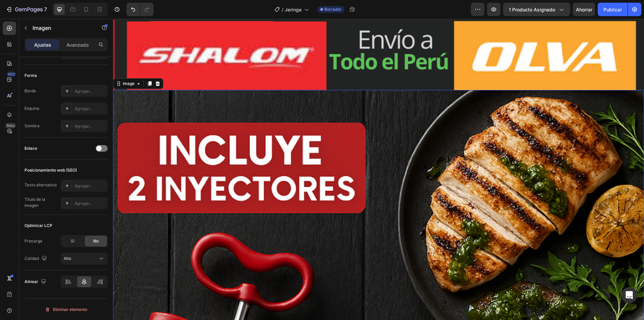 This screenshot has height=320, width=644. Describe the element at coordinates (38, 225) in the screenshot. I see `font: Optimizar LCP` at that location.